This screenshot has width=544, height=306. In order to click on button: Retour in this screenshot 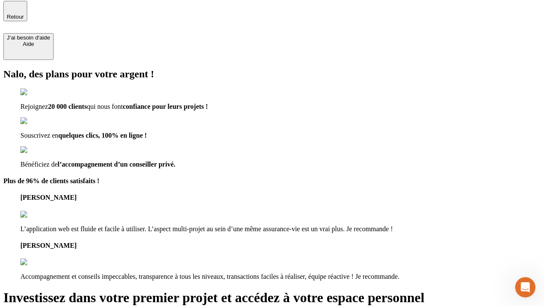, I will do `click(15, 11)`.